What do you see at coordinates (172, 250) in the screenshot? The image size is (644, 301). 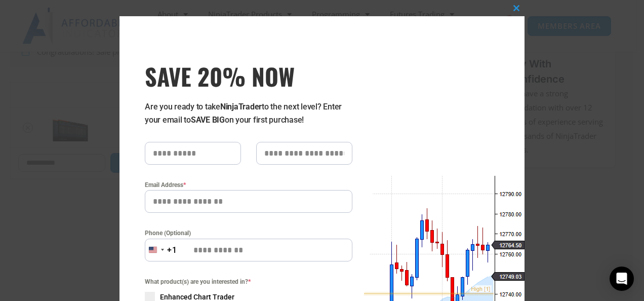 I see `div: +1` at bounding box center [172, 250].